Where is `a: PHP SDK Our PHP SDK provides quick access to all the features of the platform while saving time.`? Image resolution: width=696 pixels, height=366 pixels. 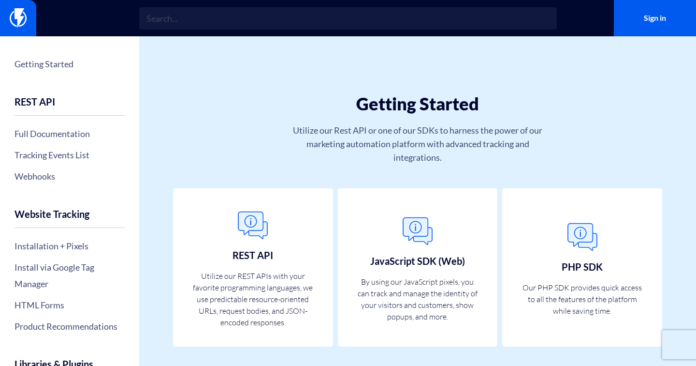
a: PHP SDK Our PHP SDK provides quick access to all the features of the platform while saving time. is located at coordinates (582, 267).